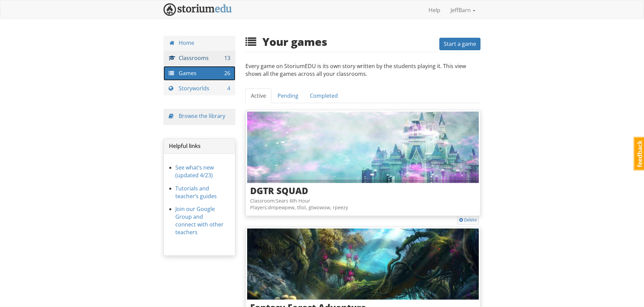  Describe the element at coordinates (363, 264) in the screenshot. I see `img: qrdqfsxmsbrhtircsudc.jpg` at that location.